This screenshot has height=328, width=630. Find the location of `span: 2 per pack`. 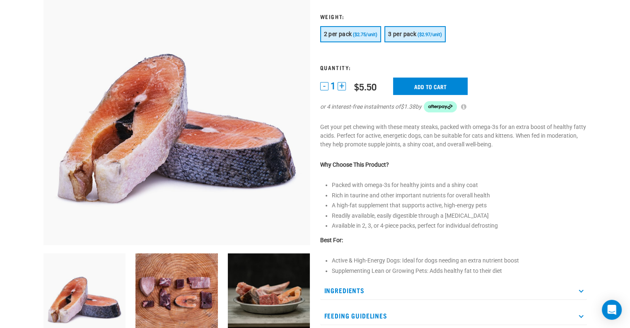

span: 2 per pack is located at coordinates (338, 34).